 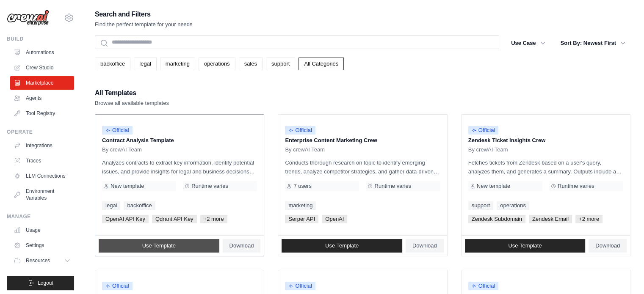 What do you see at coordinates (42, 176) in the screenshot?
I see `a: LLM Connections` at bounding box center [42, 176].